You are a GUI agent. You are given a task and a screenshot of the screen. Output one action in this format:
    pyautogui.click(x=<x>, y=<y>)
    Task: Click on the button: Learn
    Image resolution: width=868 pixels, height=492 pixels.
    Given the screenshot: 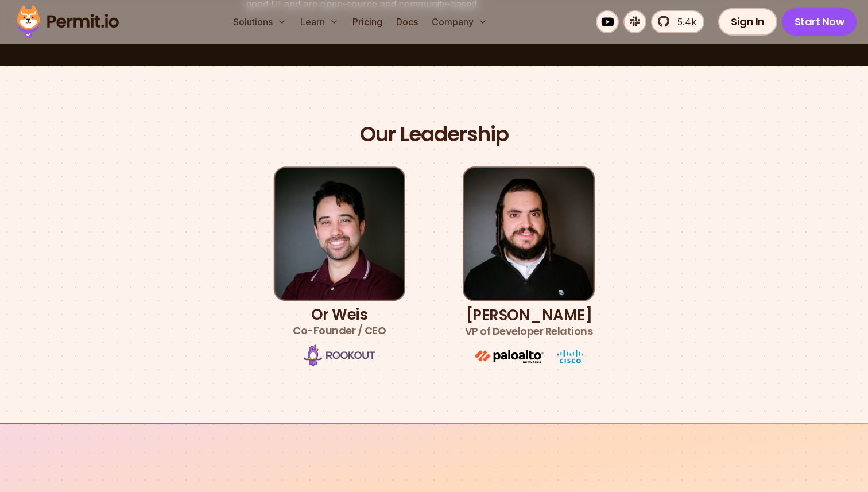 What is the action you would take?
    pyautogui.click(x=319, y=22)
    